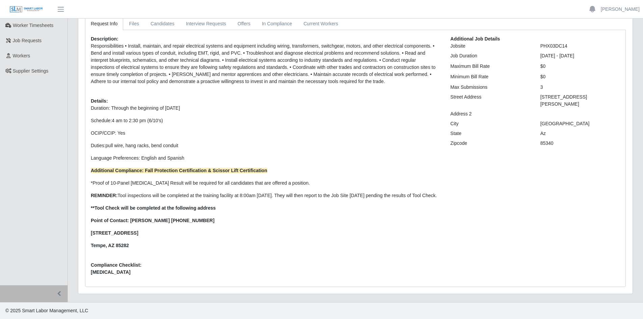 This screenshot has height=319, width=643. Describe the element at coordinates (580, 46) in the screenshot. I see `div: PHX03DC14` at that location.